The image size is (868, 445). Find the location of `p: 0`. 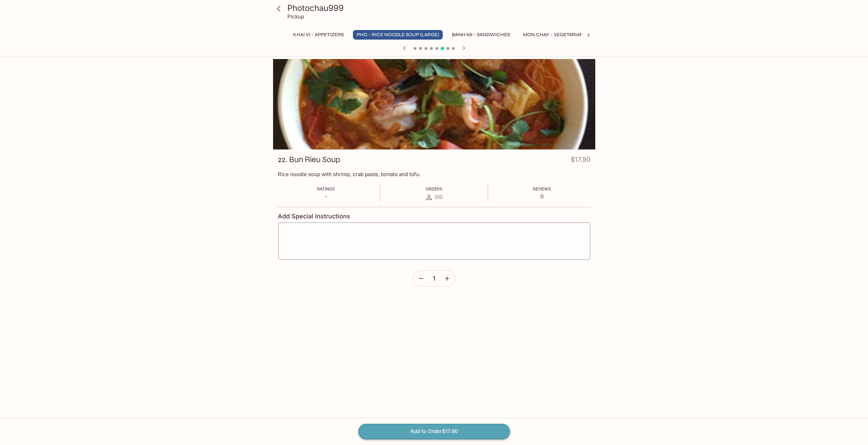

p: 0 is located at coordinates (542, 196).